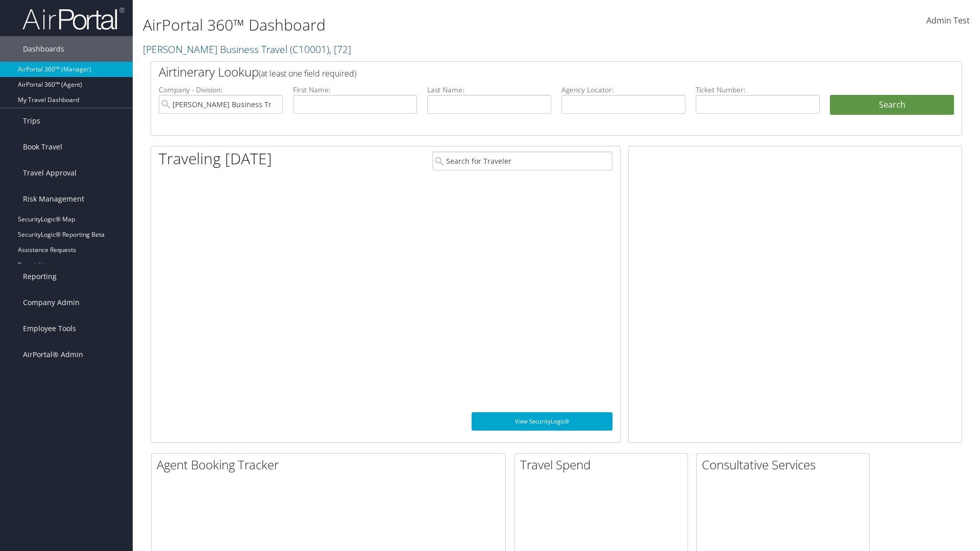 The width and height of the screenshot is (980, 551). I want to click on h2: Agent Booking Tracker, so click(331, 465).